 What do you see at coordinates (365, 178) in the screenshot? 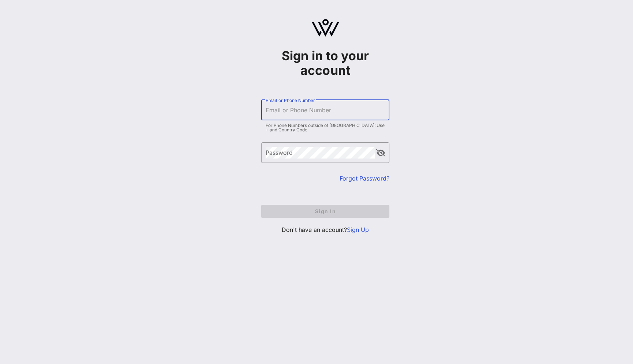
I see `a: Forgot Password?` at bounding box center [365, 178].